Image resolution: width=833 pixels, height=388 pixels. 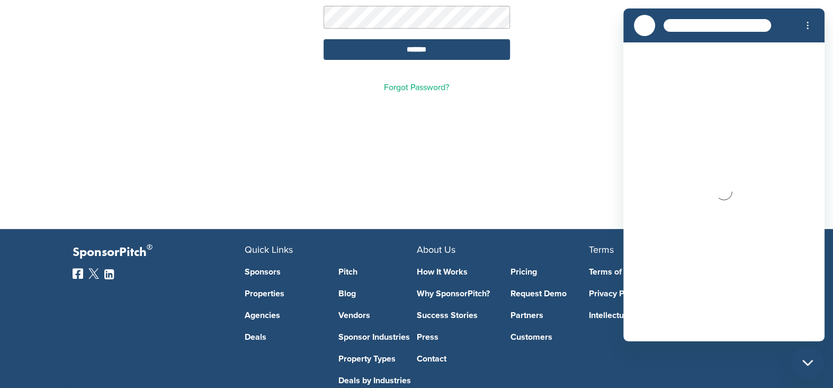 What do you see at coordinates (456, 359) in the screenshot?
I see `a: Contact` at bounding box center [456, 359].